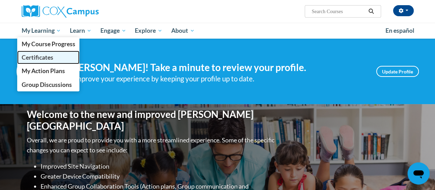  Describe the element at coordinates (37, 57) in the screenshot. I see `span: Certificates` at that location.